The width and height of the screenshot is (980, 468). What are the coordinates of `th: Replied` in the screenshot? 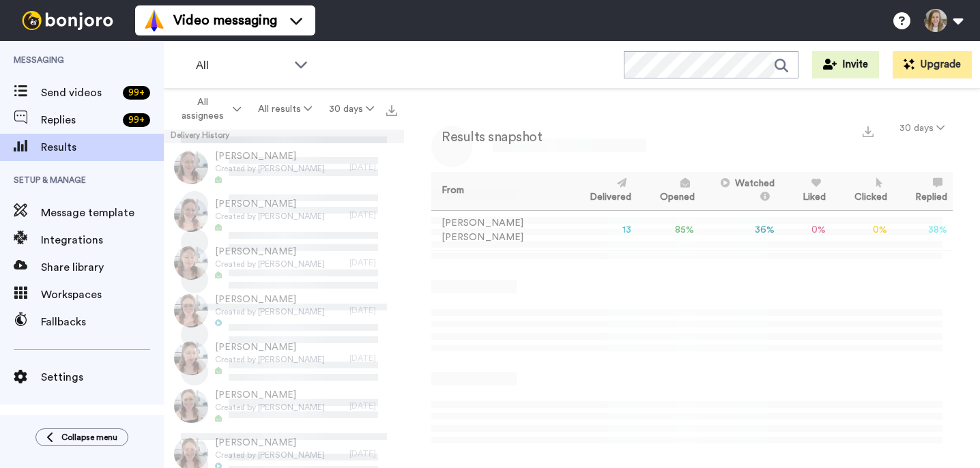 It's located at (923, 191).